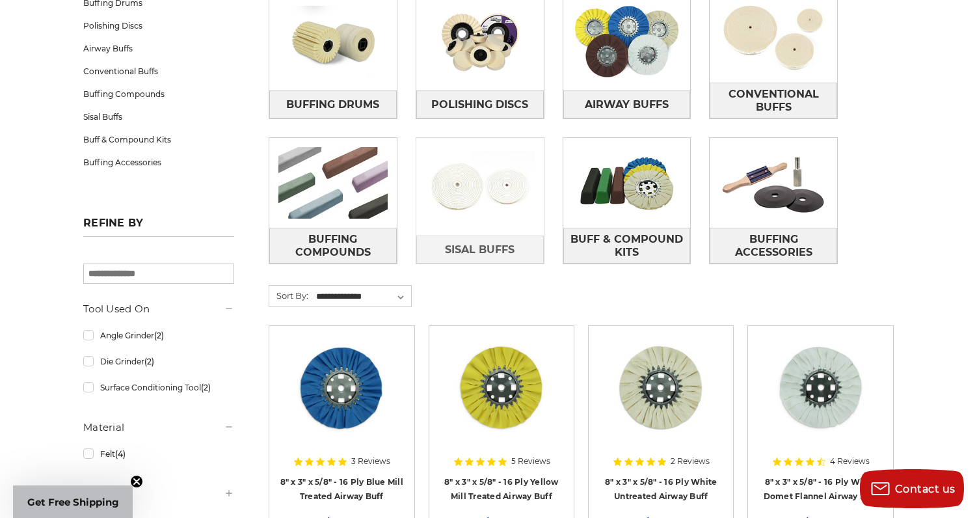  What do you see at coordinates (333, 246) in the screenshot?
I see `span: Buffing Compounds` at bounding box center [333, 246].